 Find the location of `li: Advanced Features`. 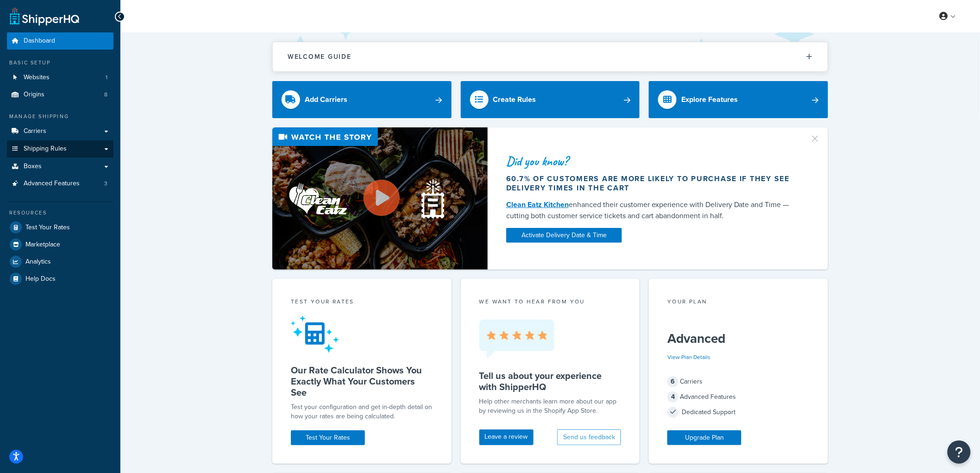

li: Advanced Features is located at coordinates (60, 183).